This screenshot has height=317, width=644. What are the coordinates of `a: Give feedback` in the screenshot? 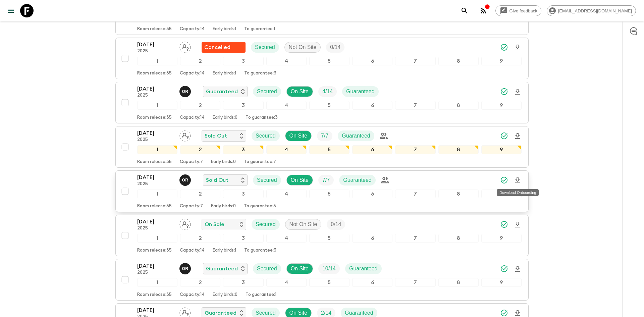 It's located at (519, 11).